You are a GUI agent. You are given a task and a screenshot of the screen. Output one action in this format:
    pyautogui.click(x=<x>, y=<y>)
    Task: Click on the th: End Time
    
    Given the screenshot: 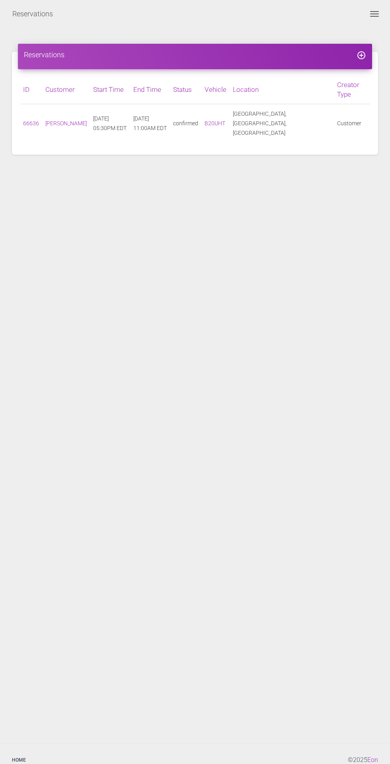 What is the action you would take?
    pyautogui.click(x=150, y=89)
    